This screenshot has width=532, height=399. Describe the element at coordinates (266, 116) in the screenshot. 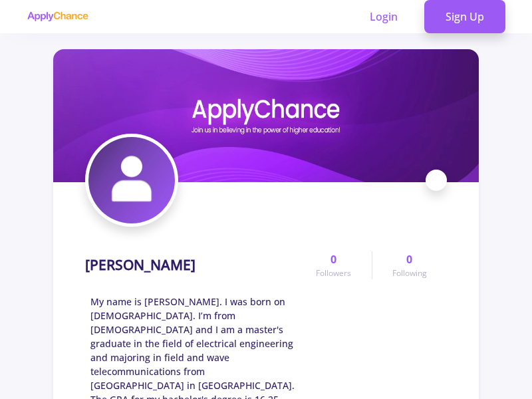

I see `img: Pouria Zamzamcover image` at that location.